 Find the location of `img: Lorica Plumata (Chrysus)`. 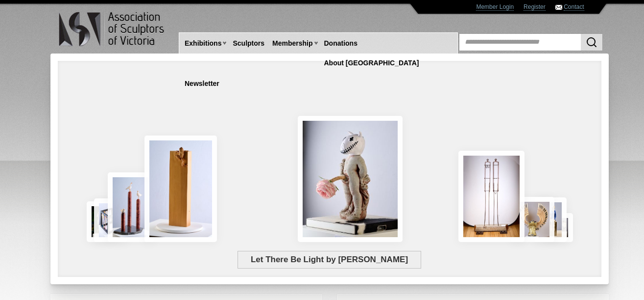

img: Lorica Plumata (Chrysus) is located at coordinates (533, 219).